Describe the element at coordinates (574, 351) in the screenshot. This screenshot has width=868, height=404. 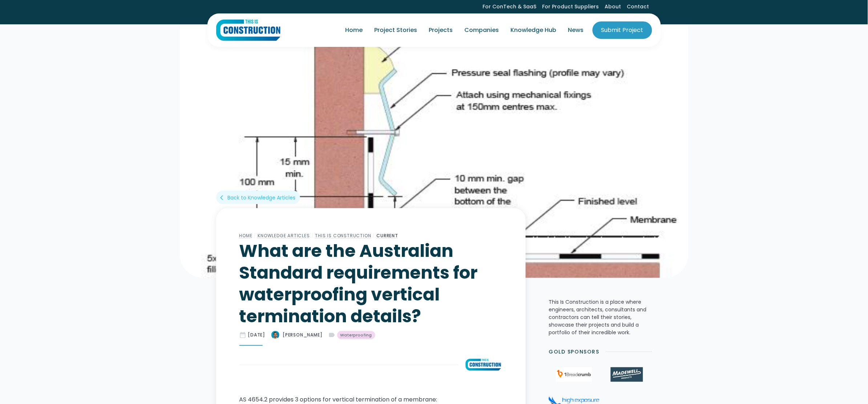
I see `h2: Gold Sponsors` at that location.